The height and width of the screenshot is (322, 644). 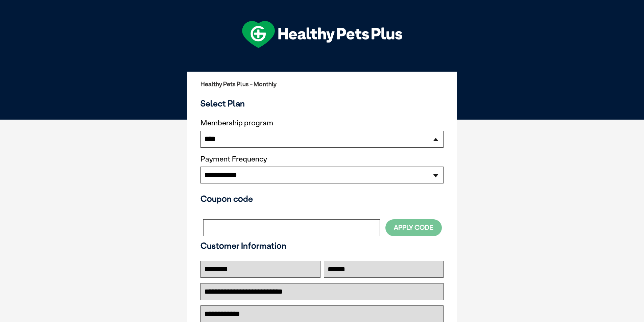 I want to click on h3: Select Plan, so click(x=322, y=103).